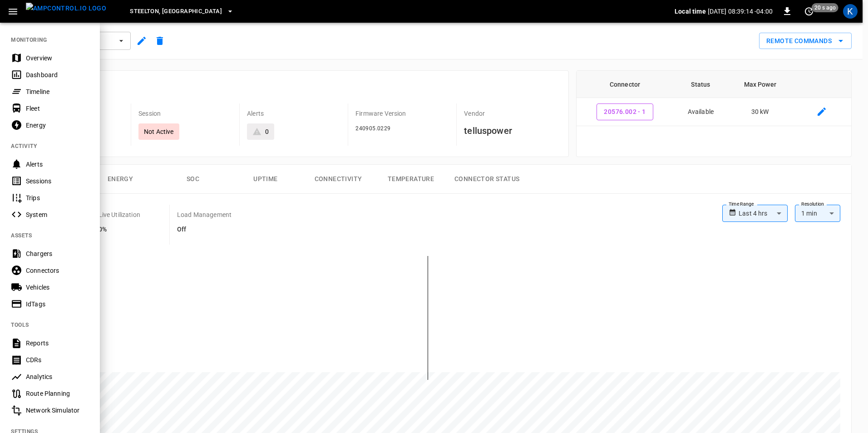 The height and width of the screenshot is (433, 868). What do you see at coordinates (825, 8) in the screenshot?
I see `span: 20 s ago` at bounding box center [825, 8].